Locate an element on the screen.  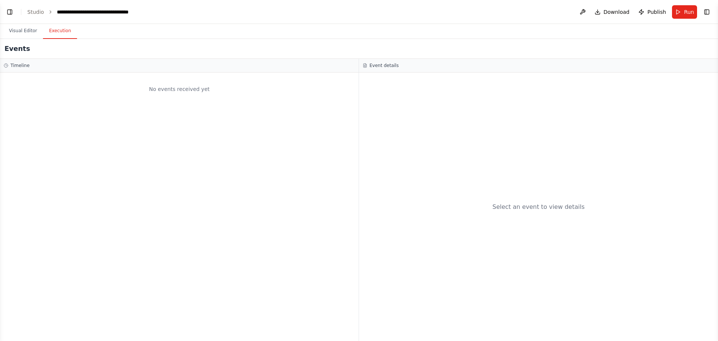
button: Visual Editor is located at coordinates (23, 31).